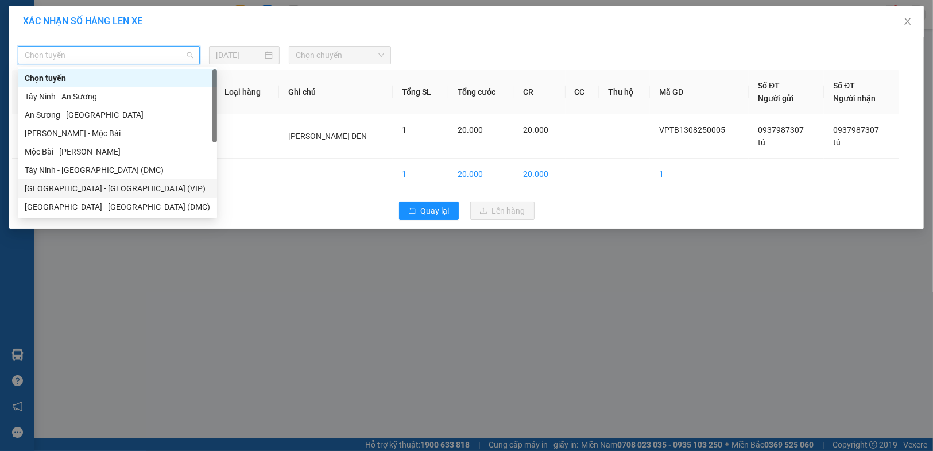 The image size is (933, 451). What do you see at coordinates (854, 98) in the screenshot?
I see `span: Người nhận` at bounding box center [854, 98].